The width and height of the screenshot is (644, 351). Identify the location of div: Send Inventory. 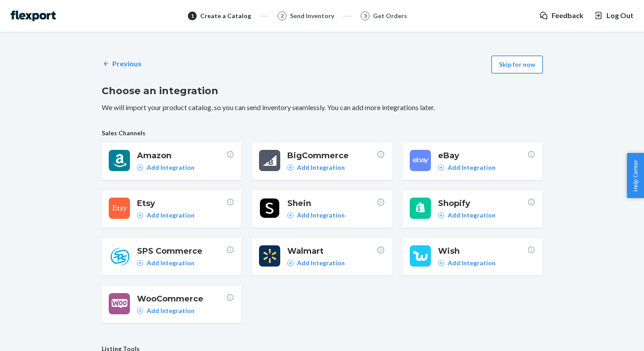
(312, 16).